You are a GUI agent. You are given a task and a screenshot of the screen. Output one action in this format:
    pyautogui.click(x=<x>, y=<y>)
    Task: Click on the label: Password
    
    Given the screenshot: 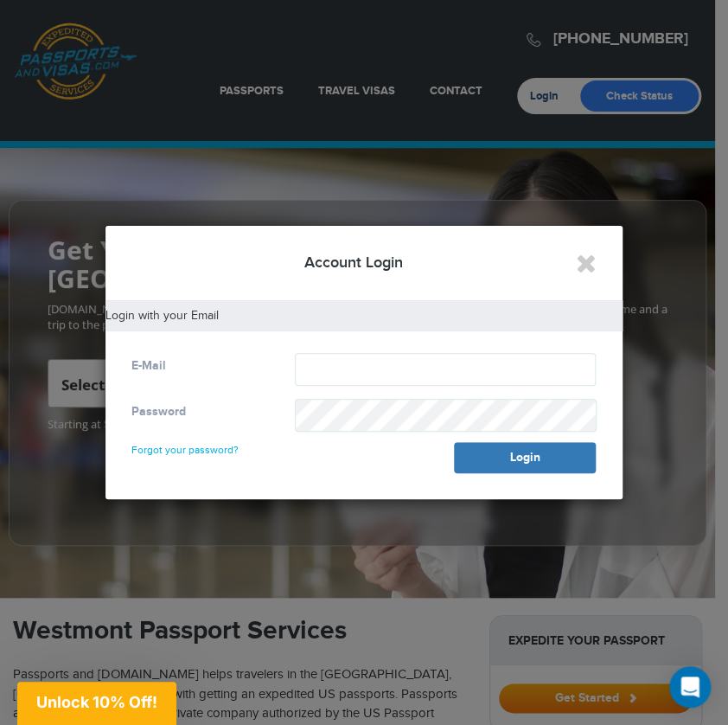 What is the action you would take?
    pyautogui.click(x=158, y=411)
    